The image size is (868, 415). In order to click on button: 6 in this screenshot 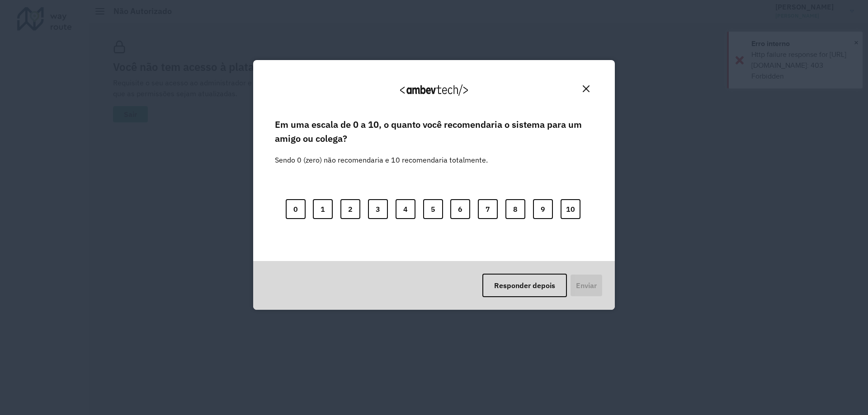, I will do `click(460, 209)`.